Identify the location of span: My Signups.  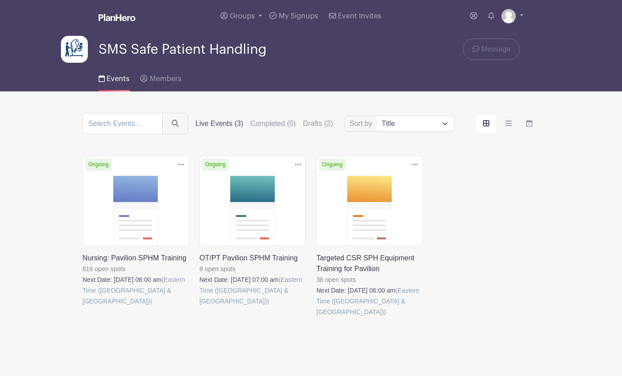
(299, 16).